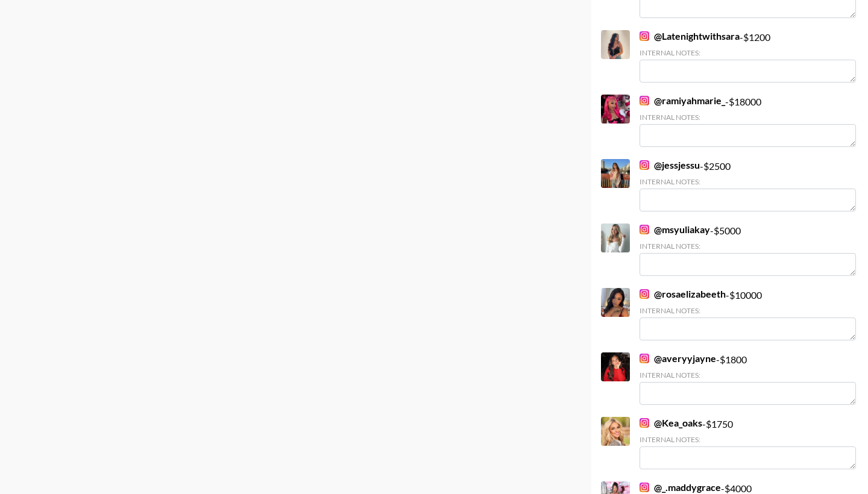  Describe the element at coordinates (674, 229) in the screenshot. I see `a: @msyuliakay` at that location.